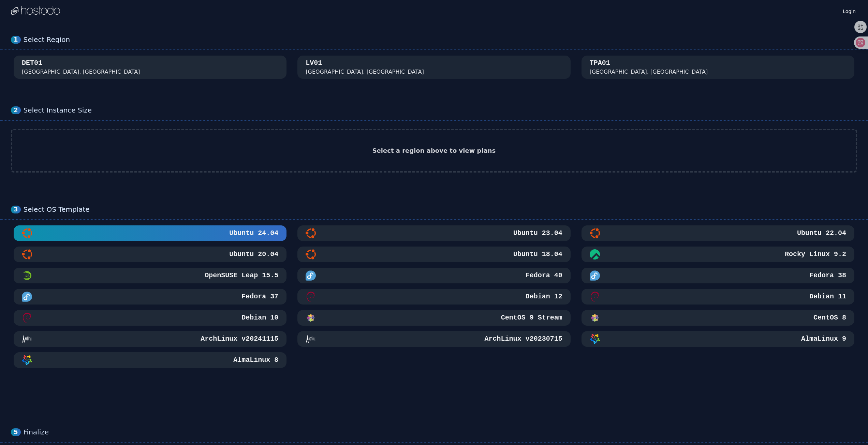 Image resolution: width=868 pixels, height=445 pixels. I want to click on h3: AlmaLinux 9, so click(823, 339).